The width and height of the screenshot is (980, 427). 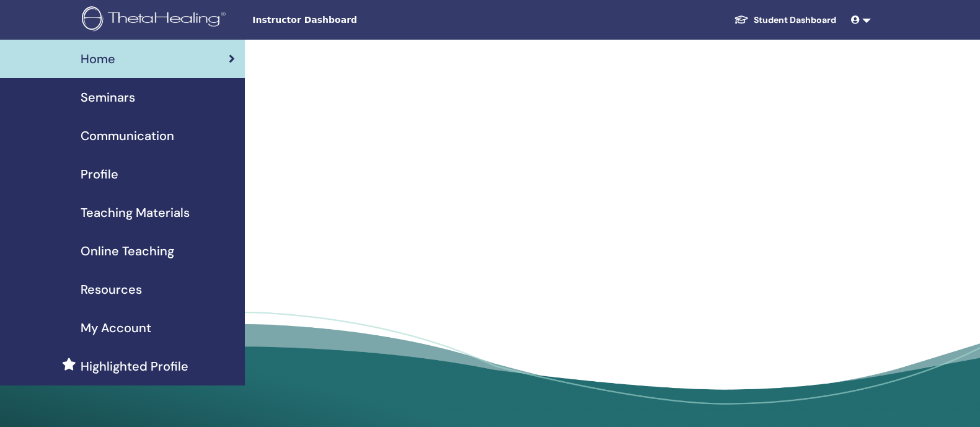 What do you see at coordinates (99, 174) in the screenshot?
I see `span: Profile` at bounding box center [99, 174].